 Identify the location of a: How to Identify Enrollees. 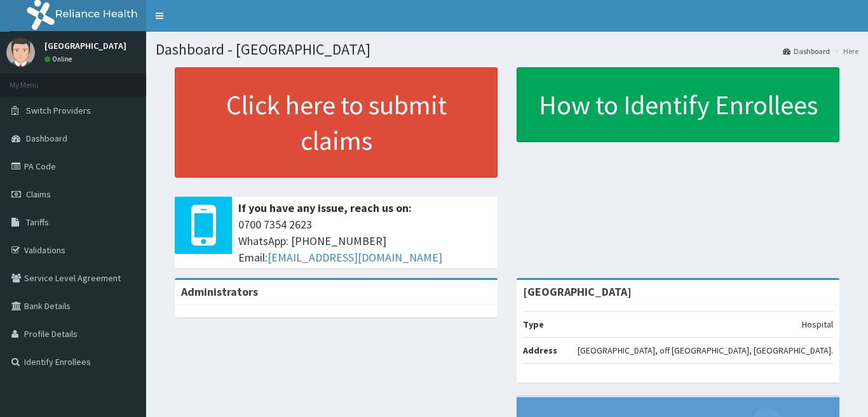
(678, 105).